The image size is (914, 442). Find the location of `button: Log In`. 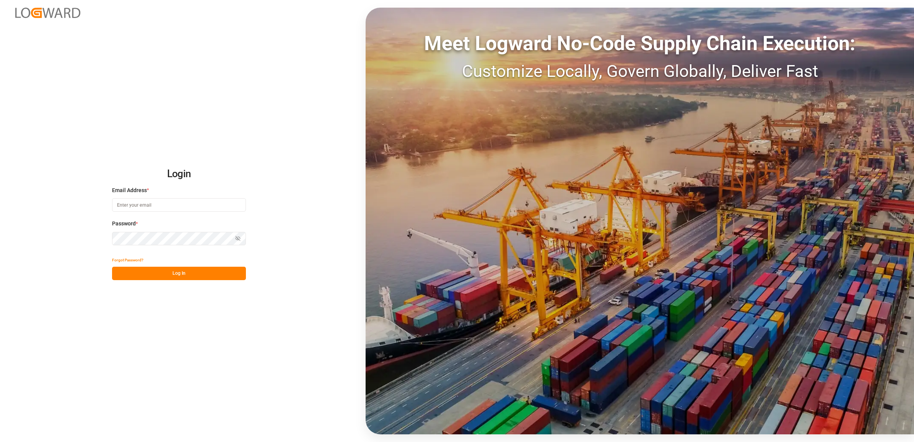

button: Log In is located at coordinates (179, 273).